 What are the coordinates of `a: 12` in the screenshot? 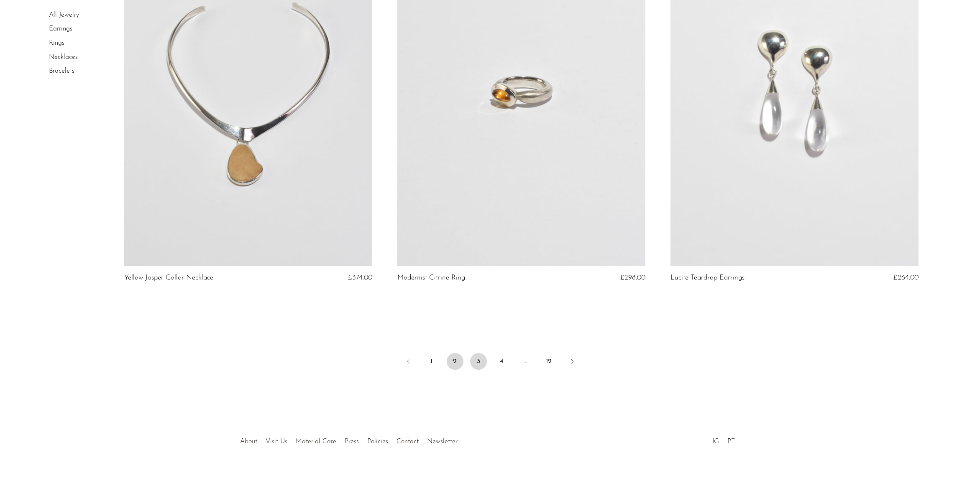 It's located at (548, 361).